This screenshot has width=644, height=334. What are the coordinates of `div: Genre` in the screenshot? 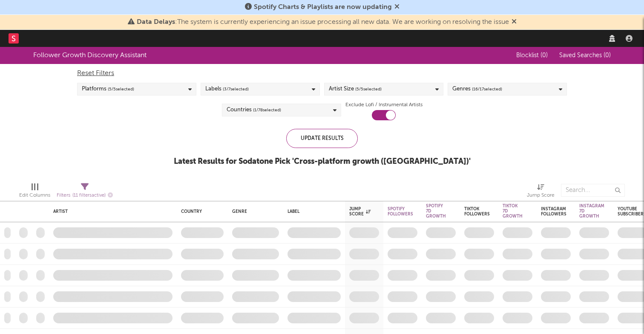 It's located at (253, 212).